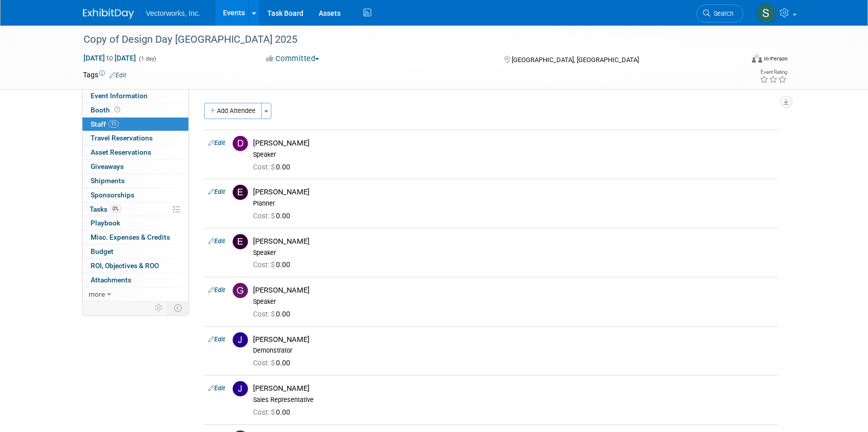 This screenshot has height=432, width=868. What do you see at coordinates (178, 308) in the screenshot?
I see `td: Toggle Event Tabs` at bounding box center [178, 308].